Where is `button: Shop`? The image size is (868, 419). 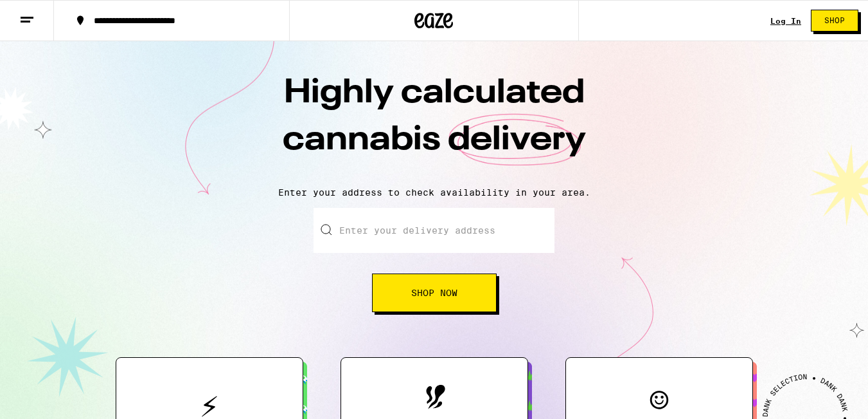
button: Shop is located at coordinates (835, 21).